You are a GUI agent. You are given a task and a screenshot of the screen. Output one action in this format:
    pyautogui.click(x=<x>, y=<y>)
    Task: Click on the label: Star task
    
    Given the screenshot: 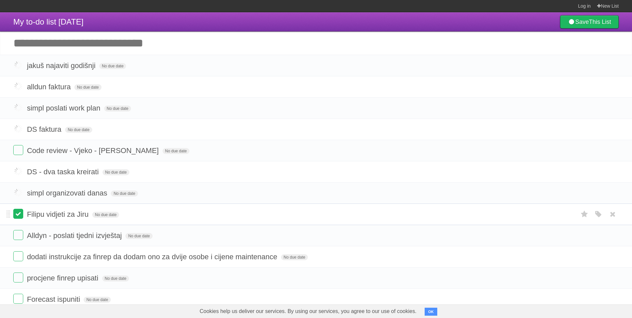 What is the action you would take?
    pyautogui.click(x=584, y=214)
    